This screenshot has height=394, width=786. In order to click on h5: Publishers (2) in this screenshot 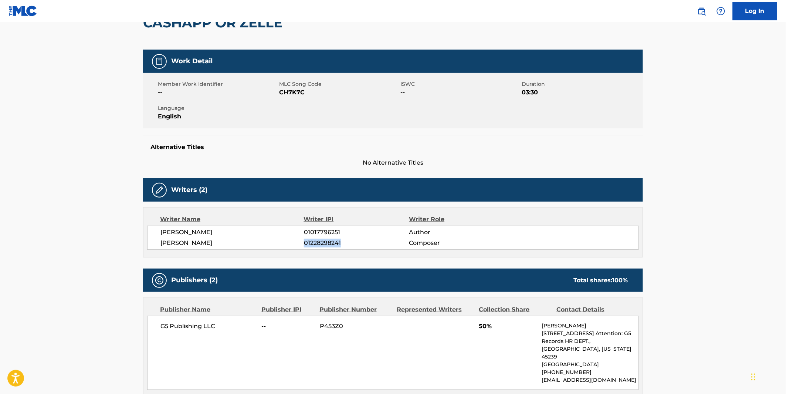, I will do `click(194, 280)`.